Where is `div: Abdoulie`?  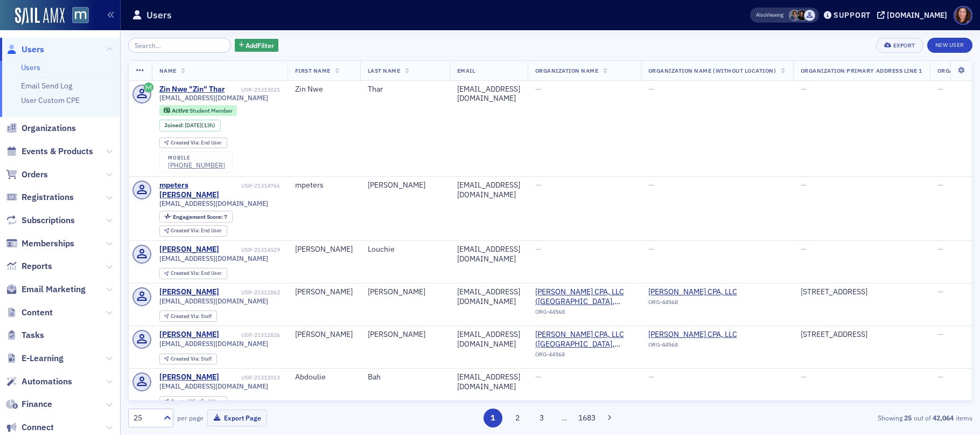 div: Abdoulie is located at coordinates (323, 377).